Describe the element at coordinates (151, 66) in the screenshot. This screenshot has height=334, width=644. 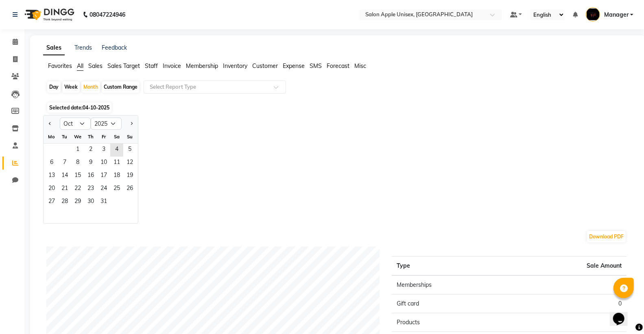
I see `span: Staff` at that location.